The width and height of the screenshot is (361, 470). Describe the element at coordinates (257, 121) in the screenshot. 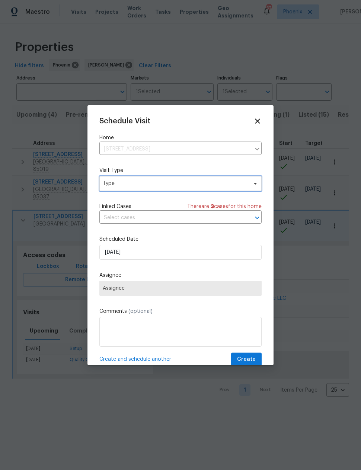

I see `span: Close` at that location.